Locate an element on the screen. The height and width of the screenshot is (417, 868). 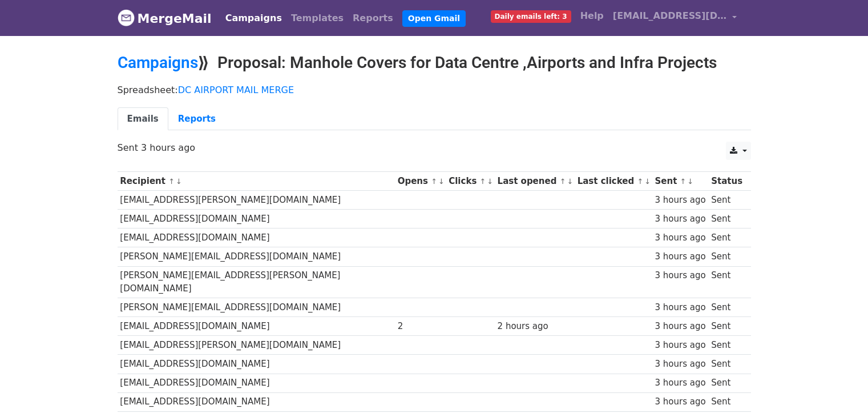
a: DC AIRPORT MAIL MERGE is located at coordinates (236, 89).